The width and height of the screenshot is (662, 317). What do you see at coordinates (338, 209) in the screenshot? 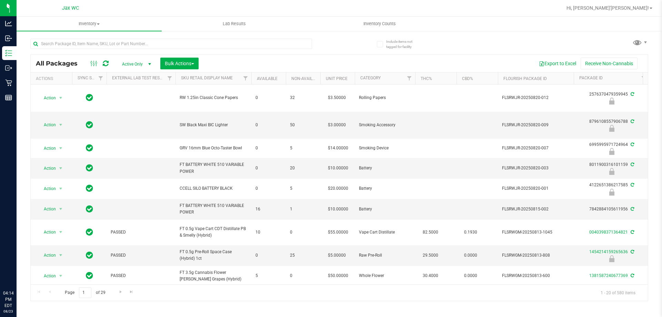
I see `span: $10.00000` at bounding box center [338, 209].